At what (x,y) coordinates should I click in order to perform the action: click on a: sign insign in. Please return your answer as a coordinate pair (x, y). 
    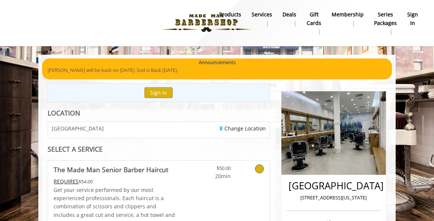
    Looking at the image, I should click on (413, 19).